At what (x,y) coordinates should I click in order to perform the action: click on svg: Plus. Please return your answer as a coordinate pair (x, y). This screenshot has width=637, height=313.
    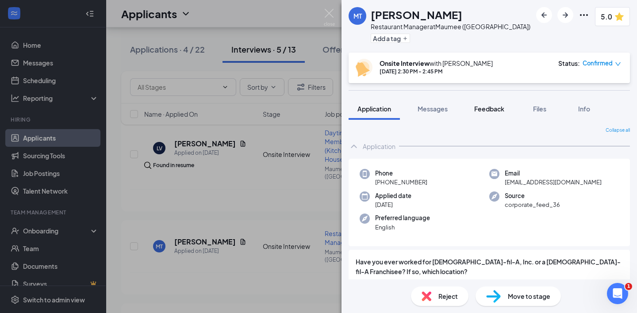
    Looking at the image, I should click on (405, 38).